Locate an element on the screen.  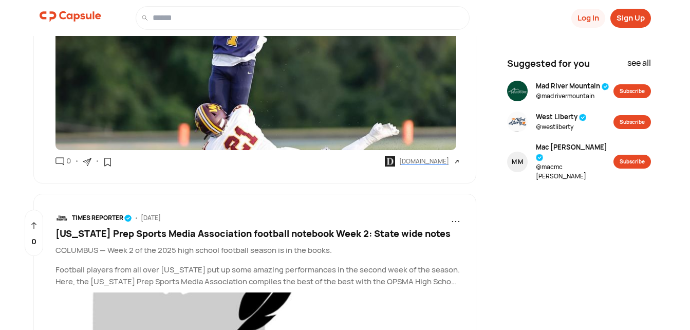
a: logo is located at coordinates (70, 18).